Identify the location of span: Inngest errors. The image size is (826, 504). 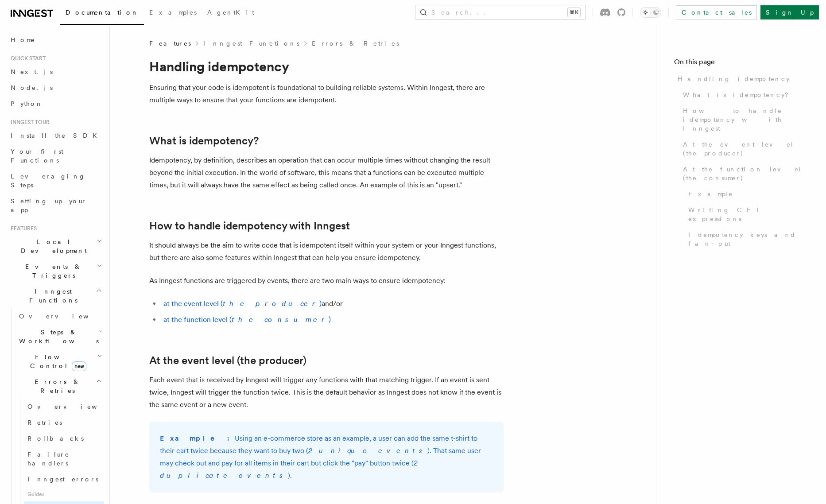
(63, 479).